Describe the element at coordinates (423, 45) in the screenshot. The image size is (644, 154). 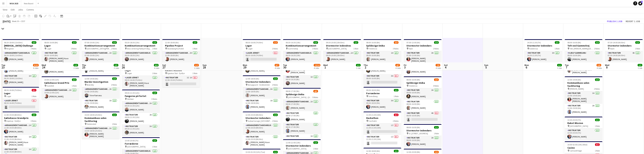
I see `h3: Stormester indendørs` at that location.